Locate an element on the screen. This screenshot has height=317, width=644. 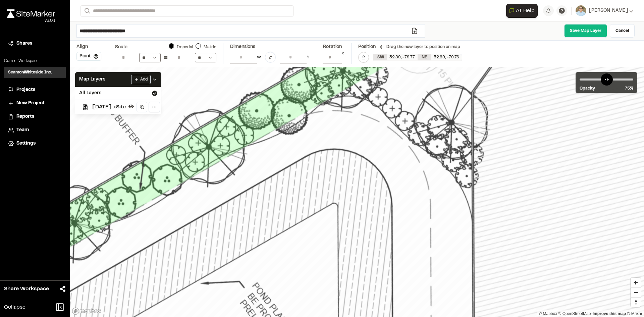
div: Scale is located at coordinates (121, 47).